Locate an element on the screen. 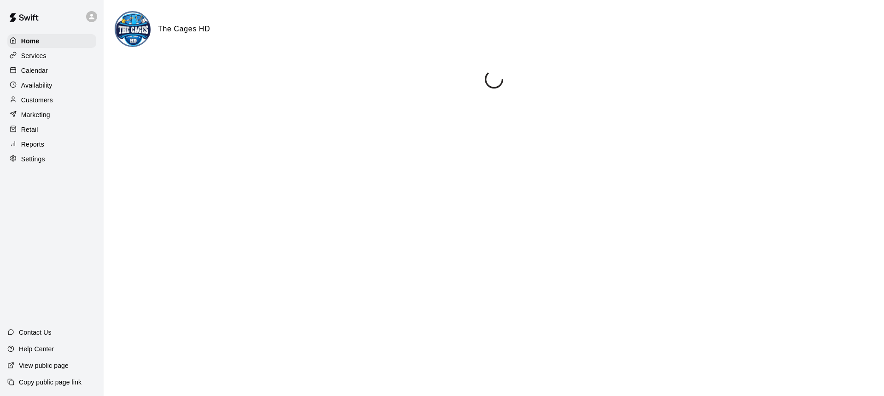 This screenshot has width=884, height=396. a: Home is located at coordinates (52, 41).